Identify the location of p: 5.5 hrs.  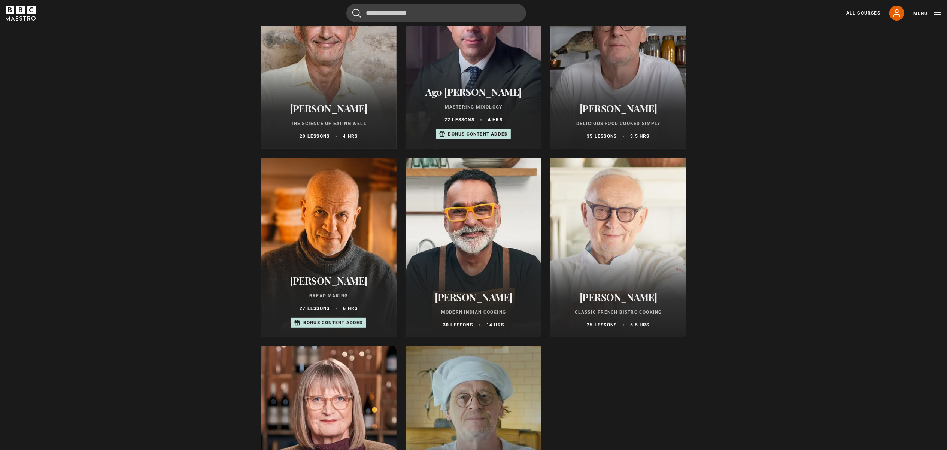
(640, 325).